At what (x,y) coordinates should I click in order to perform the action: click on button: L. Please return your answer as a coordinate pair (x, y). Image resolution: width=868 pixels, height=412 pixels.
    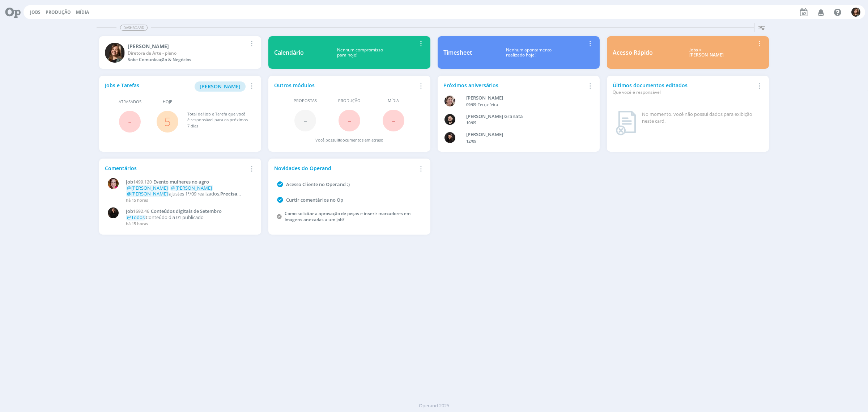
    Looking at the image, I should click on (856, 12).